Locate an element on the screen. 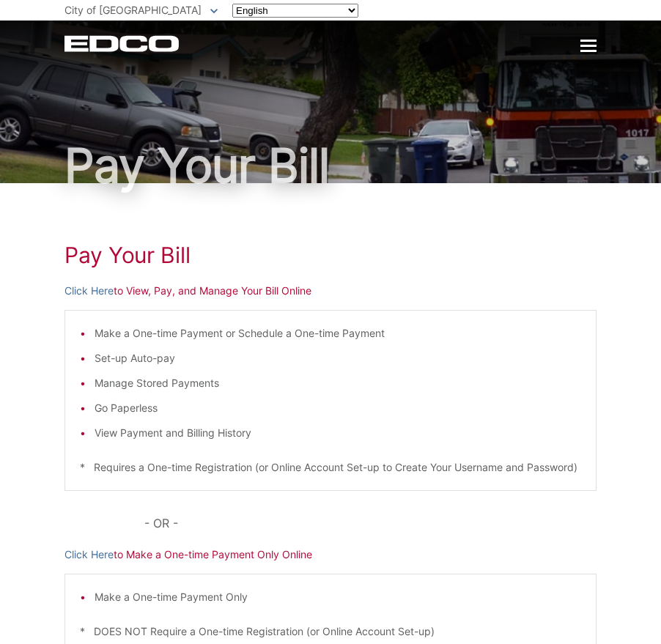  li: Make a One-time Payment Only is located at coordinates (338, 597).